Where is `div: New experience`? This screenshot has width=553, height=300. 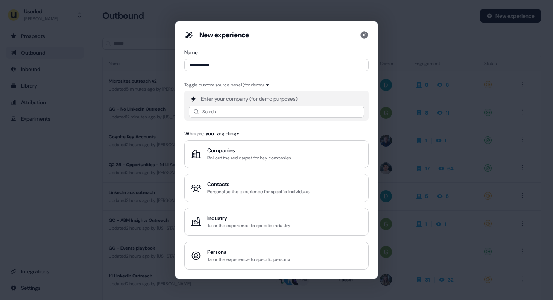 div: New experience is located at coordinates (224, 35).